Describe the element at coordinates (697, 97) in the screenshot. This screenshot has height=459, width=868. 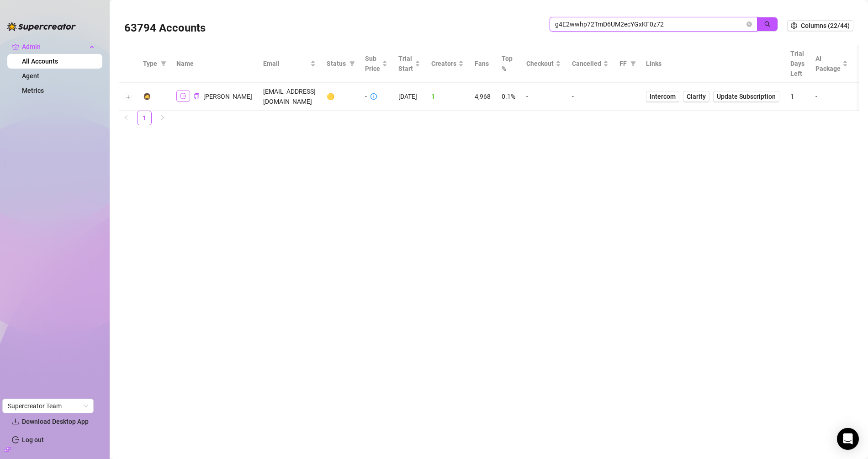
I see `span: Clarity` at that location.